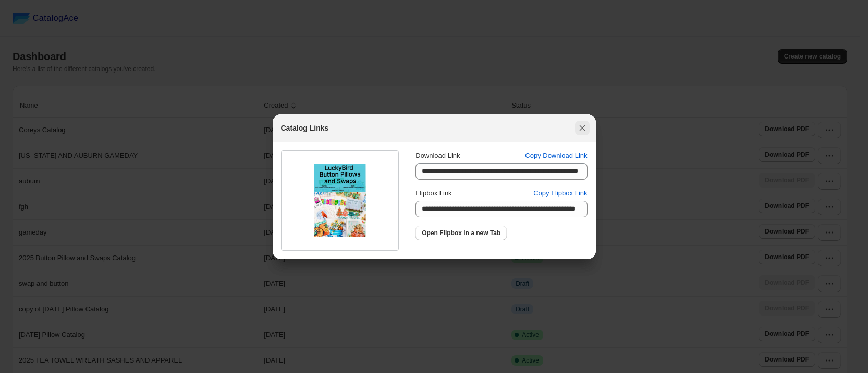 This screenshot has height=373, width=868. Describe the element at coordinates (556, 155) in the screenshot. I see `span: Copy Download Link` at that location.